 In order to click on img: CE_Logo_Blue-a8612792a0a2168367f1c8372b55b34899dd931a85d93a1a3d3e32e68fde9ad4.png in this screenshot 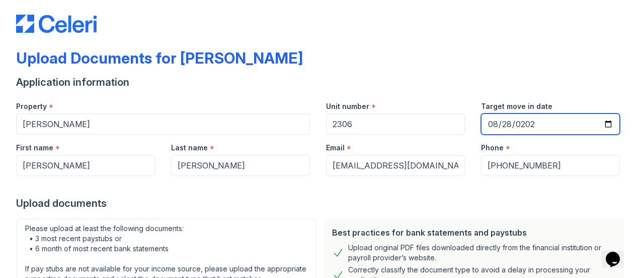, I will do `click(57, 24)`.